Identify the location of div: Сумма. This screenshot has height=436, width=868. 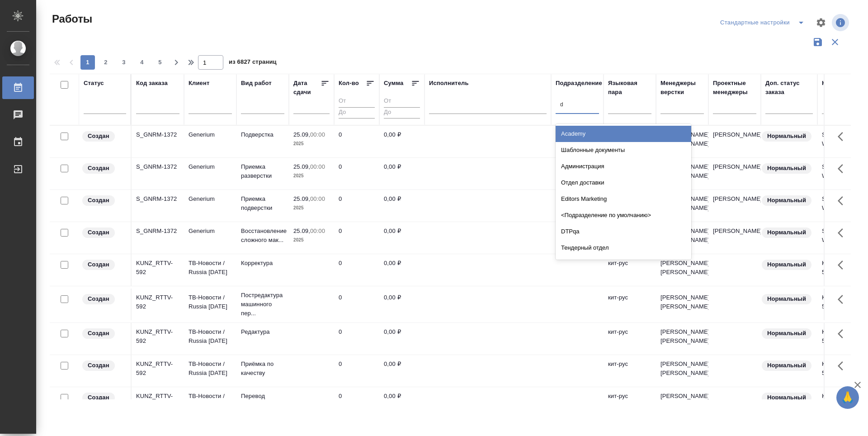
(393, 83).